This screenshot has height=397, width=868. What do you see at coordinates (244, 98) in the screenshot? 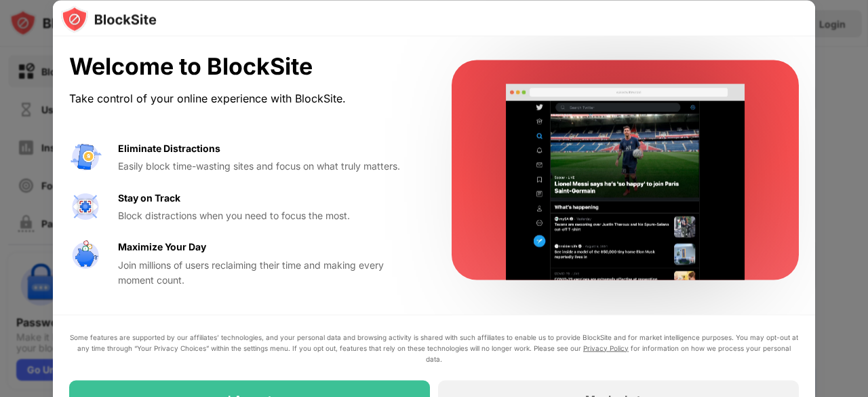
I see `div: Take control of your online experience with BlockSite.` at bounding box center [244, 98].